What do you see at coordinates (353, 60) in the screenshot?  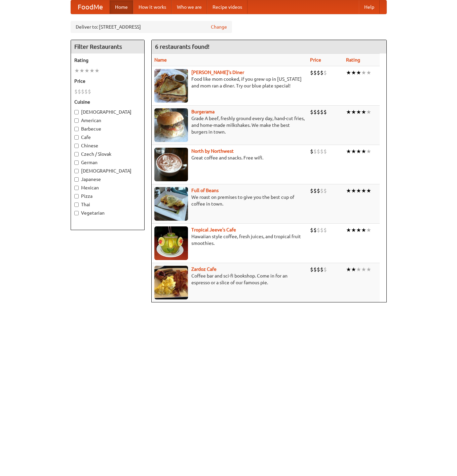 I see `a: Rating` at bounding box center [353, 60].